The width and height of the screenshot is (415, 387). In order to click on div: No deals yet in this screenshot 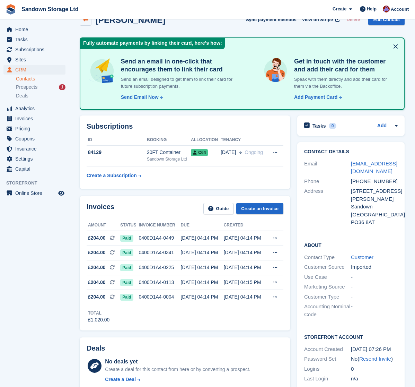, I will do `click(177, 361)`.